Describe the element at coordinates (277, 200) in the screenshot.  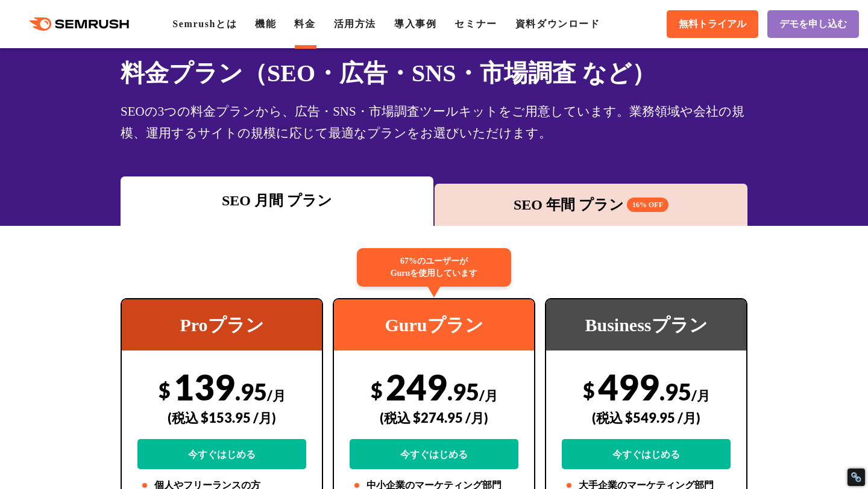
I see `div: SEO 月間 プラン` at that location.